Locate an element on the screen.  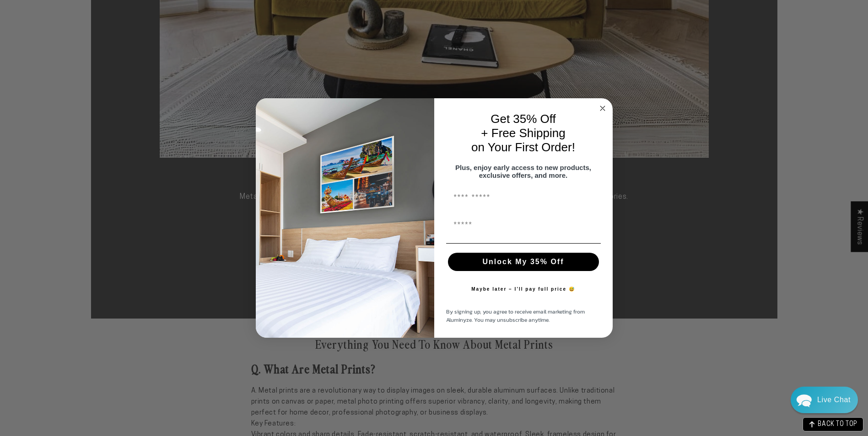
span: BACK TO TOP is located at coordinates (837, 425).